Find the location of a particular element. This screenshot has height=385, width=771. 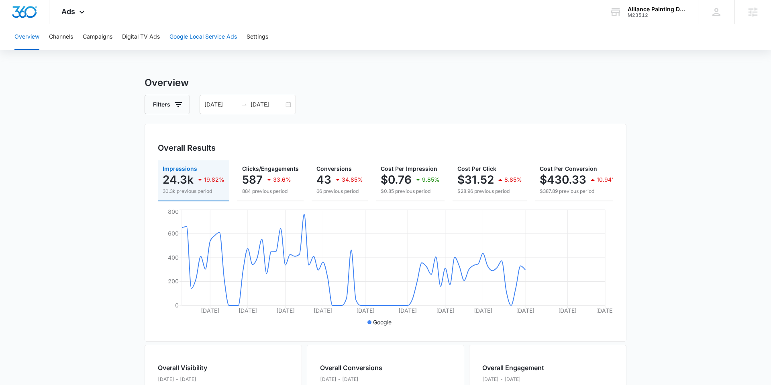

button: Settings is located at coordinates (257, 37).